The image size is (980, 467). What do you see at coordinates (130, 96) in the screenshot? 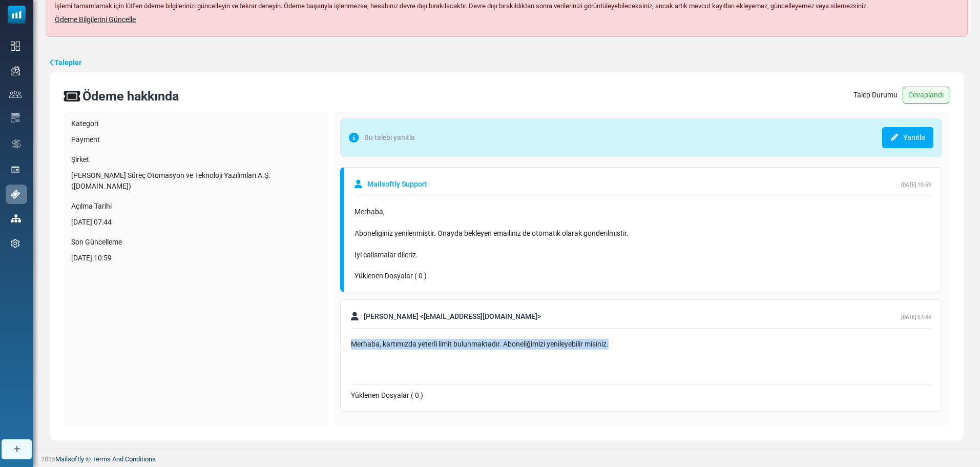
I see `div: Ödeme hakkında` at bounding box center [130, 96].